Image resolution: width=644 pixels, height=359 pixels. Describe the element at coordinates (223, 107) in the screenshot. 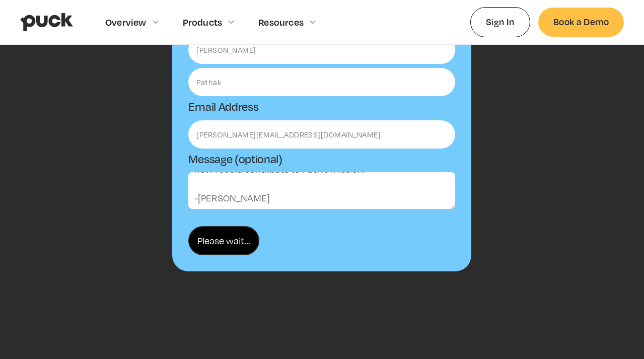

I see `label: Email Address` at that location.